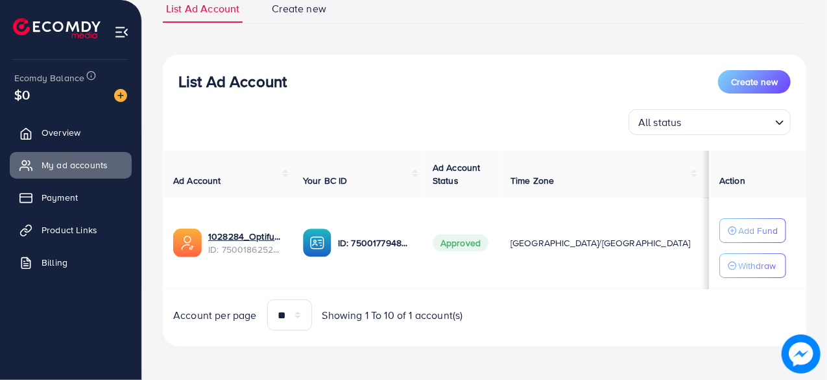 The height and width of the screenshot is (380, 827). I want to click on a: Overview, so click(71, 132).